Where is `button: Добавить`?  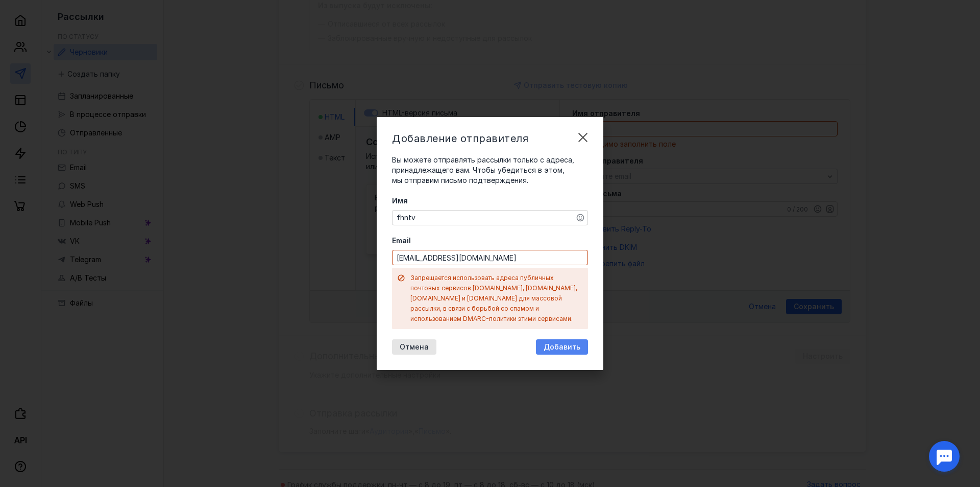 button: Добавить is located at coordinates (561, 347).